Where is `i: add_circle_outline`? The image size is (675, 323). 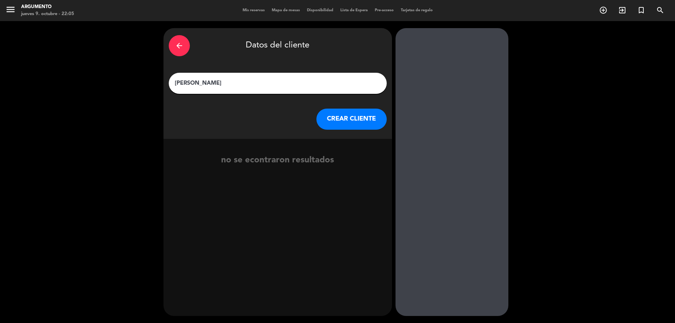 i: add_circle_outline is located at coordinates (604, 10).